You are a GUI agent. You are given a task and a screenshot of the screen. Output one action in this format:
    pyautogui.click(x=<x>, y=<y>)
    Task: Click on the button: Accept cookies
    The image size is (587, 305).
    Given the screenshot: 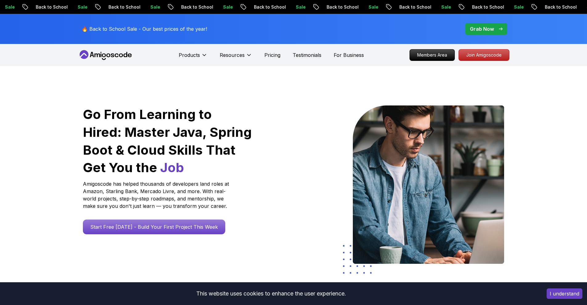 What is the action you would take?
    pyautogui.click(x=564, y=294)
    